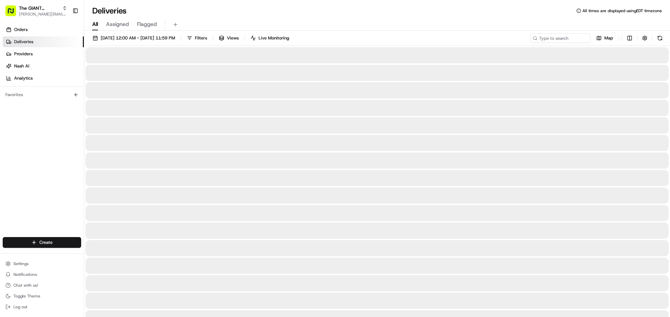 The width and height of the screenshot is (670, 317). Describe the element at coordinates (23, 78) in the screenshot. I see `span: Analytics` at that location.